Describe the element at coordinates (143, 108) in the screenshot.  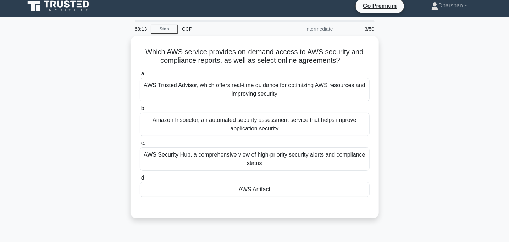
I see `span: b.` at that location.